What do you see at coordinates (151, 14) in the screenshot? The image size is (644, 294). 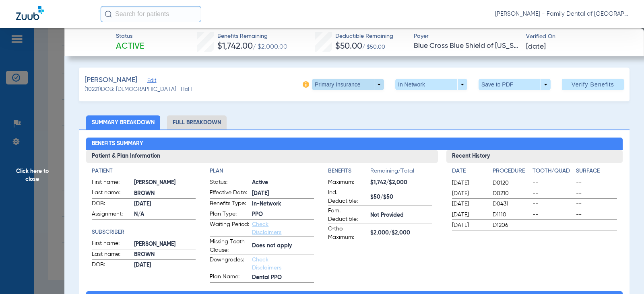 I see `input: Search for patients` at bounding box center [151, 14].